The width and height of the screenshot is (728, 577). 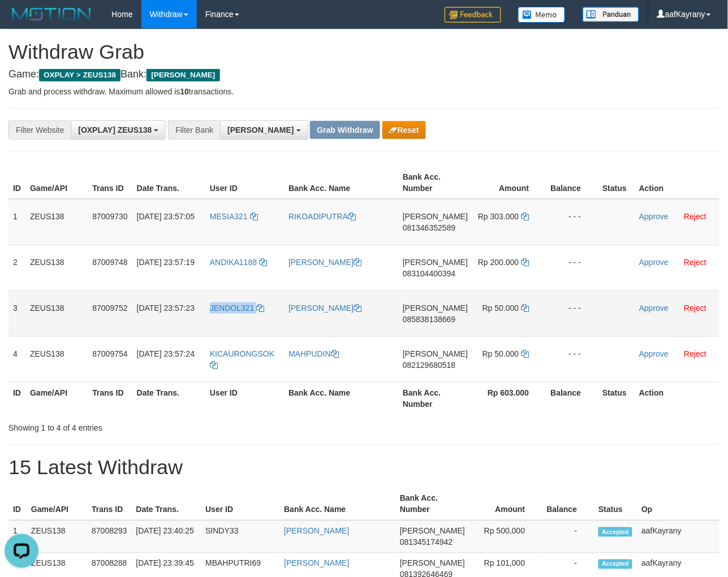 I want to click on button: Grab Withdraw, so click(x=344, y=130).